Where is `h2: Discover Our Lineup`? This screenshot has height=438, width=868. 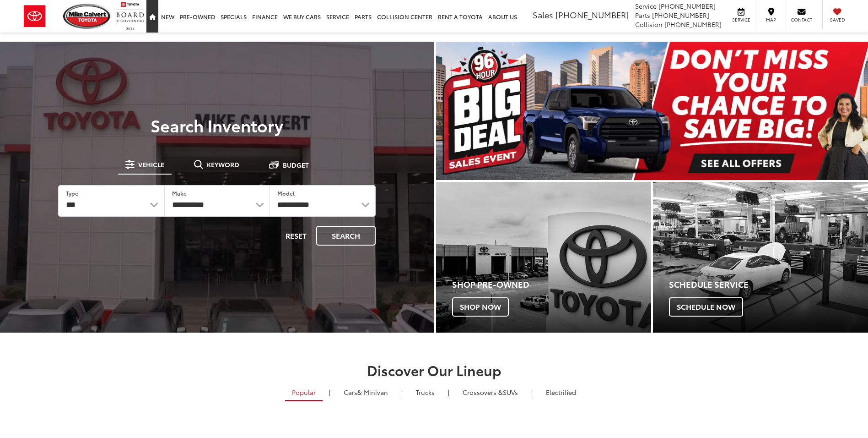
h2: Discover Our Lineup is located at coordinates (434, 369).